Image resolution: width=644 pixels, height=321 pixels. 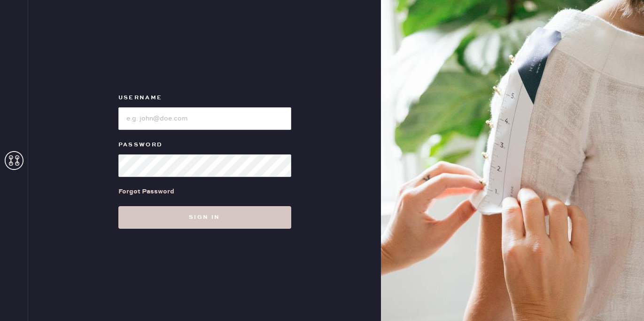 I want to click on input: e.g. john@doe.com, so click(x=205, y=119).